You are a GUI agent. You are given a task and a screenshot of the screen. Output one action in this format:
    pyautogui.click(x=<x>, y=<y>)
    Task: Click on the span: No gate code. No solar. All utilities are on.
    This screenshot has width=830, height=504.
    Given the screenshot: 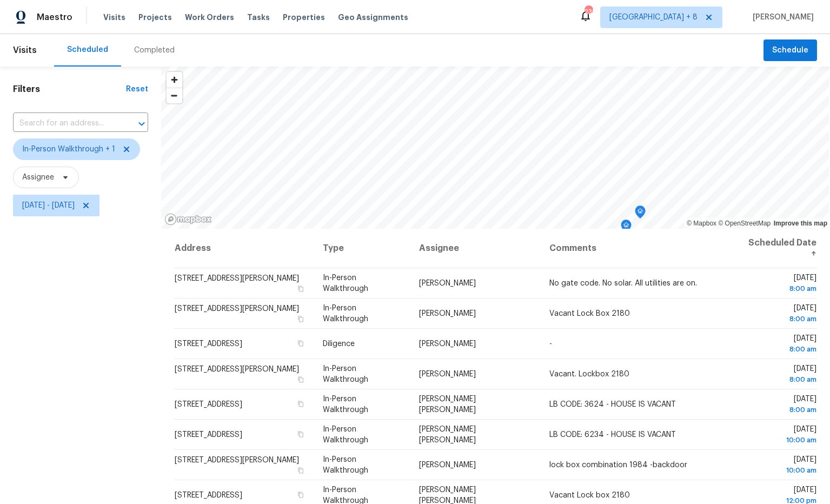 What is the action you would take?
    pyautogui.click(x=623, y=284)
    